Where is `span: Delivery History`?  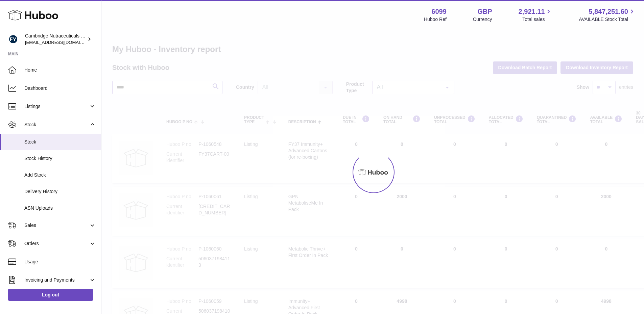 span: Delivery History is located at coordinates (60, 192).